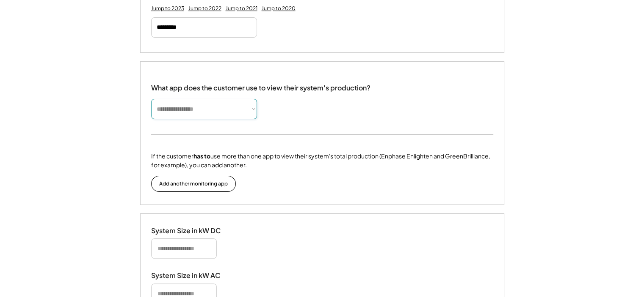  Describe the element at coordinates (193, 231) in the screenshot. I see `div: System Size in kW DC` at that location.